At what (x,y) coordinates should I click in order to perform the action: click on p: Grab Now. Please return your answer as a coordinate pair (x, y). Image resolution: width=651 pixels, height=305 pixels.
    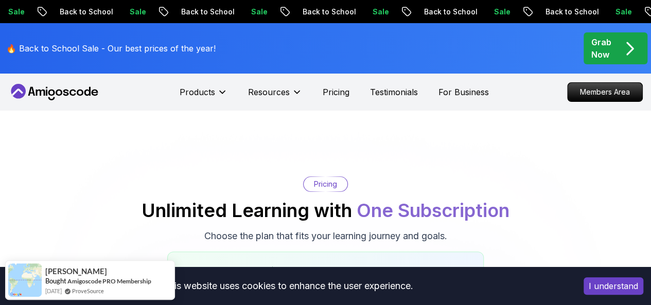
    Looking at the image, I should click on (601, 48).